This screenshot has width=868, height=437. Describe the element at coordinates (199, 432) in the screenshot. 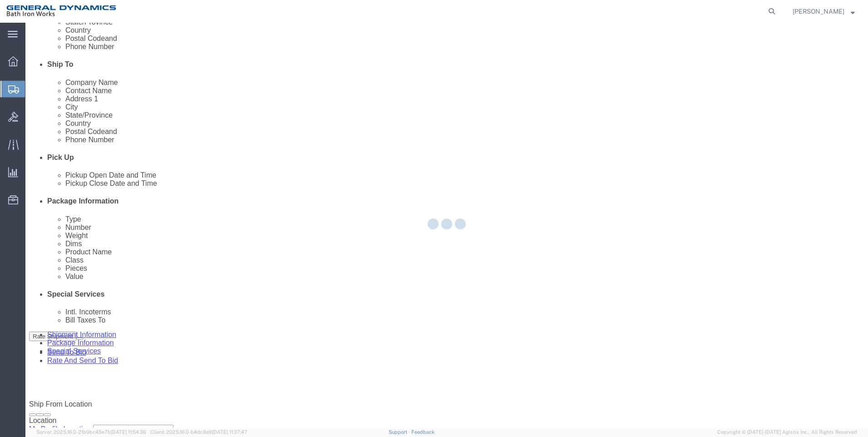

I see `span: Client: 2025.16.0-b4dc8a9` at that location.